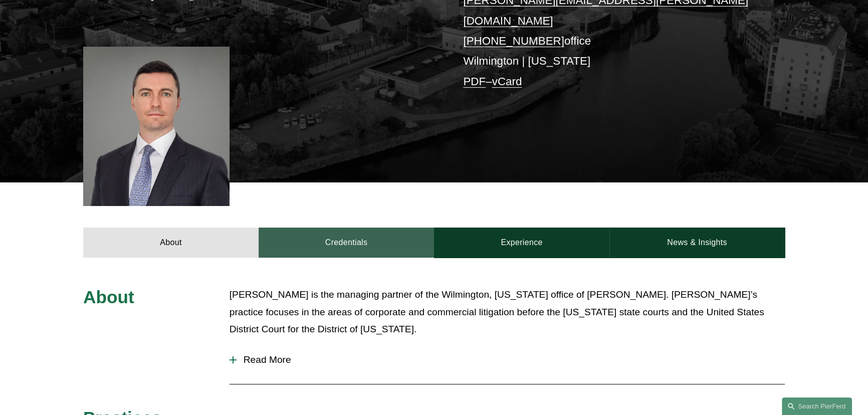 This screenshot has height=415, width=868. Describe the element at coordinates (507, 360) in the screenshot. I see `button: Read More` at that location.